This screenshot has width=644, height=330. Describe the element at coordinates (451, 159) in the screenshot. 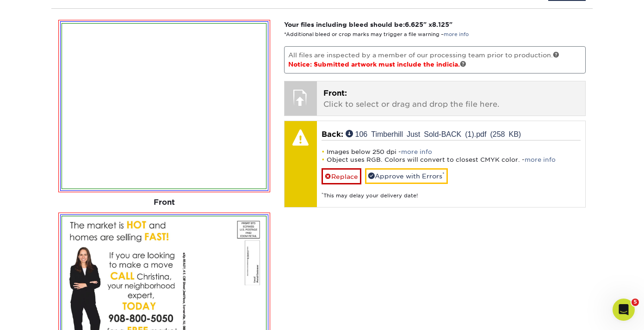

I see `li: Object uses RGB. Colors will convert to closest CMYK color. -` at that location.